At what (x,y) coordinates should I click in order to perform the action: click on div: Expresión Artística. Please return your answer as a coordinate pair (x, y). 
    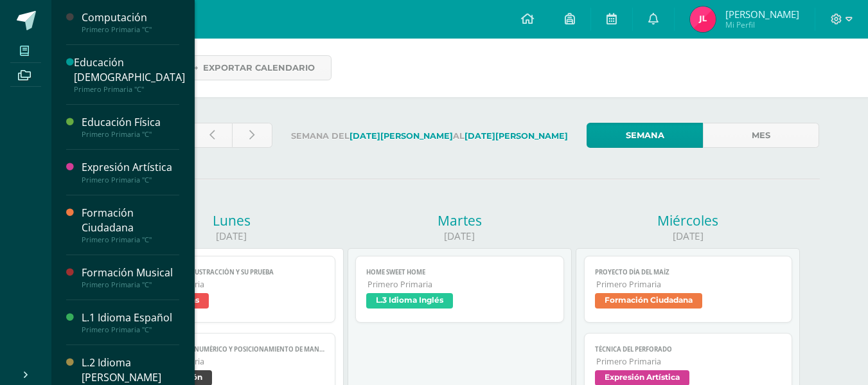
    Looking at the image, I should click on (131, 167).